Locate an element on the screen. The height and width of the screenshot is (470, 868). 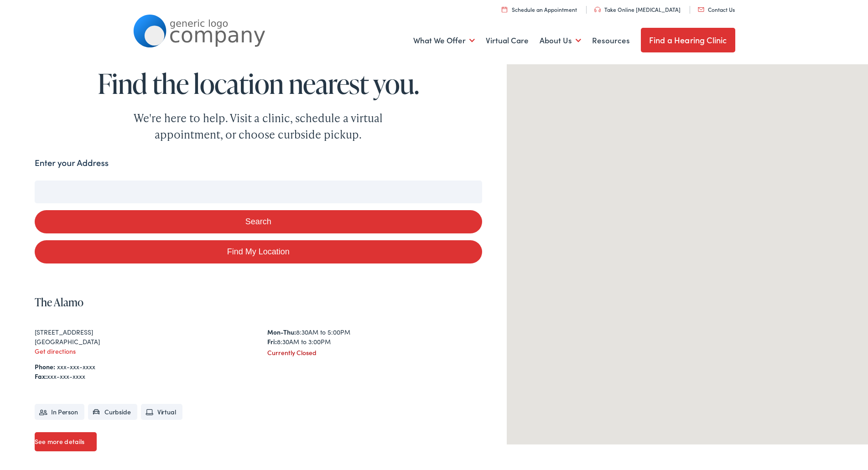
a: Find My Location is located at coordinates (258, 252).